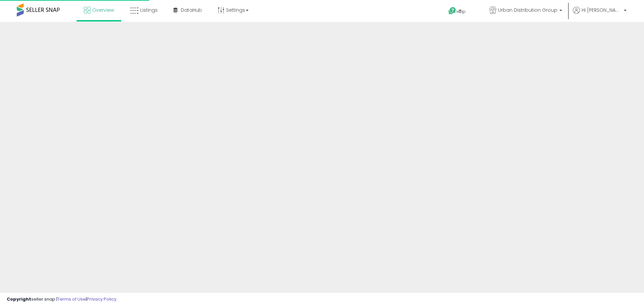  I want to click on a: Help, so click(461, 12).